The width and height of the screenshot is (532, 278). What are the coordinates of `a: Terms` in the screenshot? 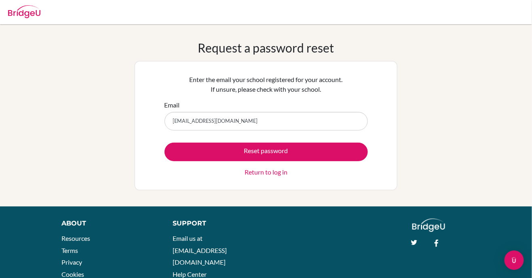 It's located at (70, 250).